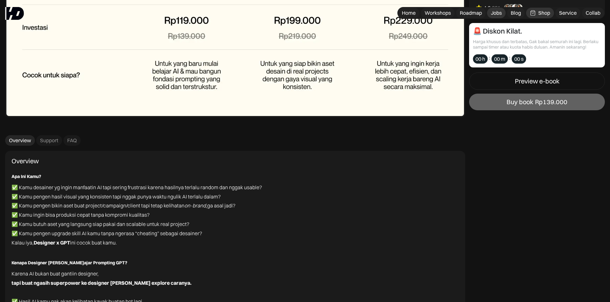 The width and height of the screenshot is (610, 302). What do you see at coordinates (26, 177) in the screenshot?
I see `strong: Apa Ini Kamu?` at bounding box center [26, 177].